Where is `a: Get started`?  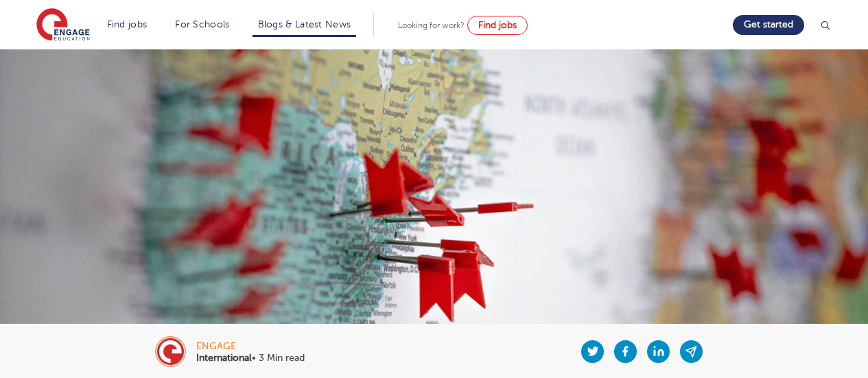 a: Get started is located at coordinates (768, 25).